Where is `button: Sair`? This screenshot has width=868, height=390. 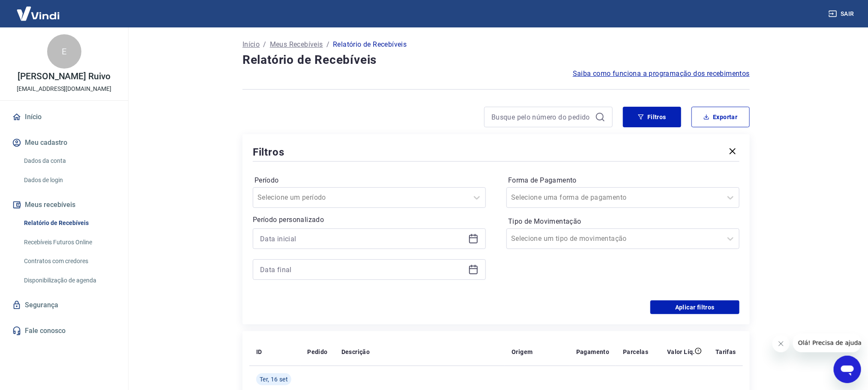
button: Sair is located at coordinates (842, 14).